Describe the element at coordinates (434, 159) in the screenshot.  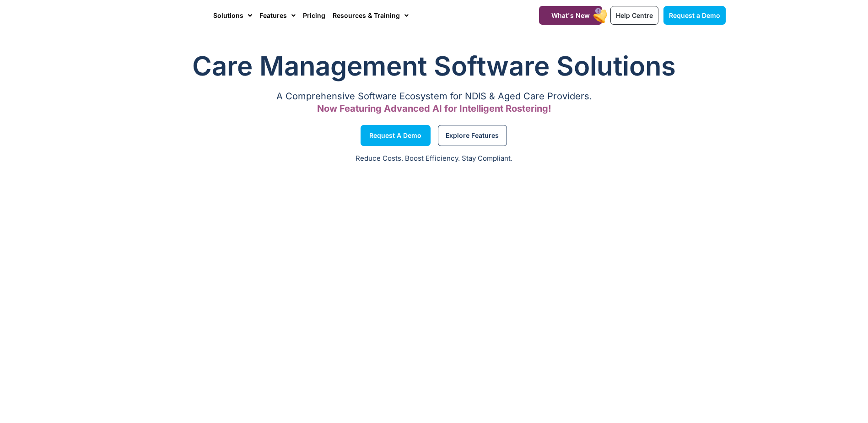
I see `p: Reduce Costs. Boost Efficiency. Stay Compliant.` at that location.